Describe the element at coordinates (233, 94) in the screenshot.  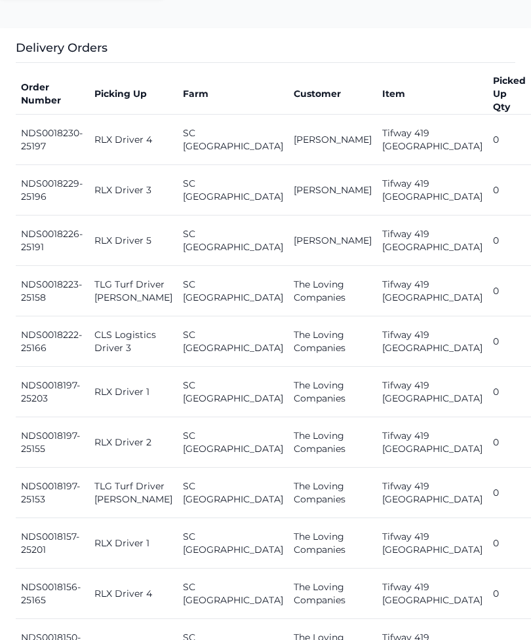
I see `th: Farm` at that location.